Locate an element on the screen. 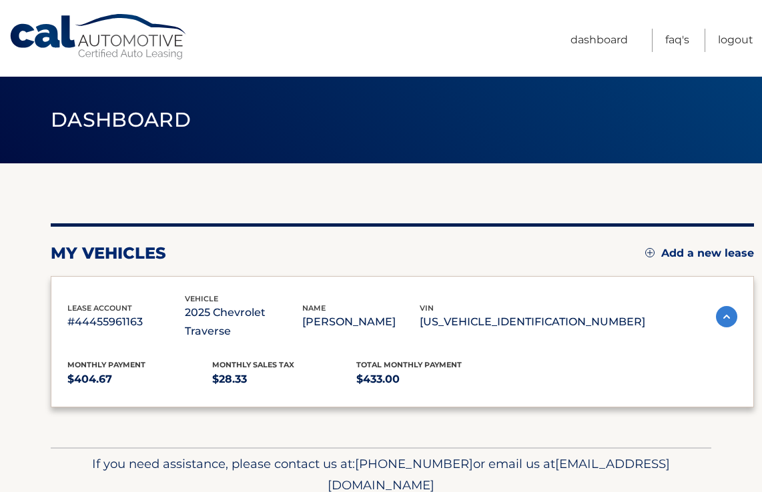 Image resolution: width=762 pixels, height=492 pixels. p: $404.67 is located at coordinates (139, 380).